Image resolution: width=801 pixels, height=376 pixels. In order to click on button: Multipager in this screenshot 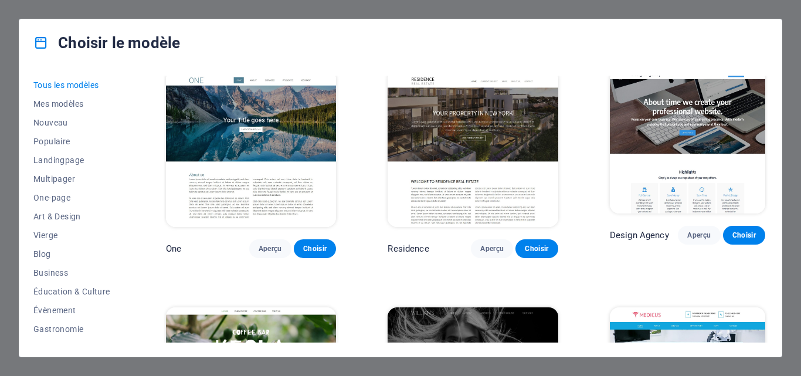, I will do `click(74, 179)`.